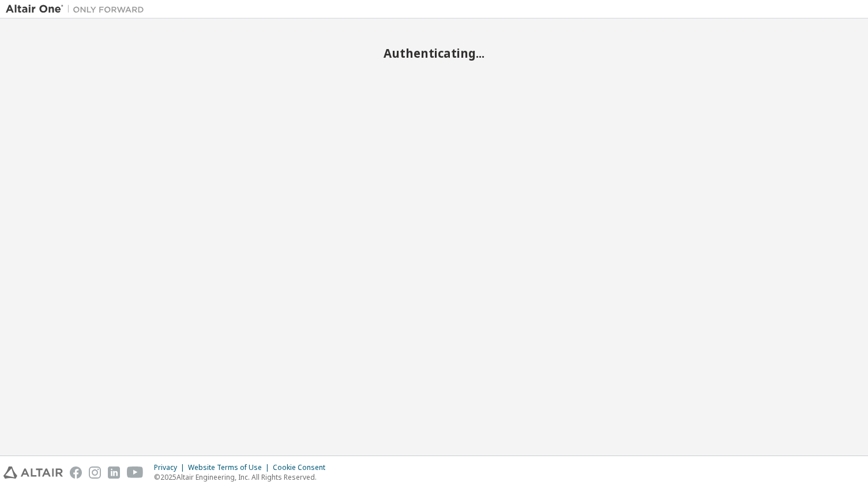 This screenshot has width=868, height=489. Describe the element at coordinates (114, 472) in the screenshot. I see `img: linkedin.svg` at that location.